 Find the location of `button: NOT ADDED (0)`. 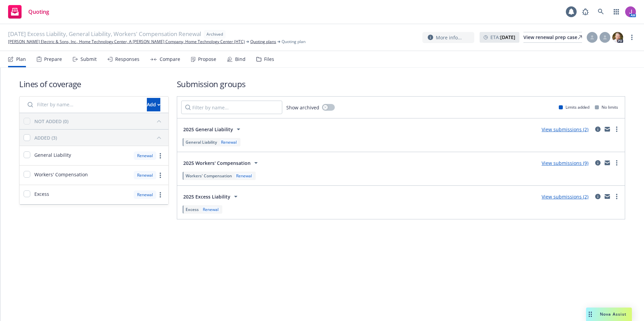

button: NOT ADDED (0) is located at coordinates (100, 121).